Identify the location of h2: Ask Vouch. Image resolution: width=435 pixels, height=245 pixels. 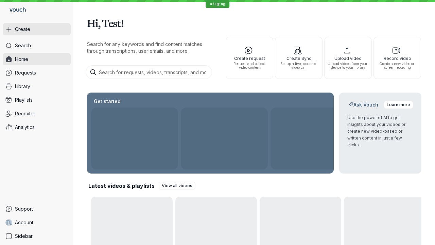
(364, 105).